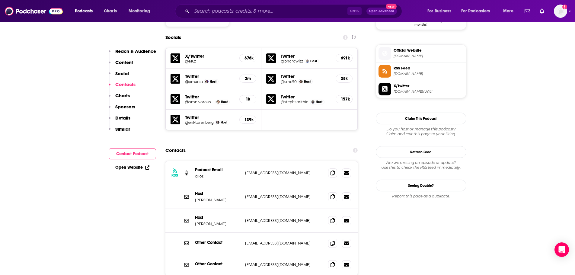 The image size is (575, 275). What do you see at coordinates (210, 56) in the screenshot?
I see `h5: X/Twitter` at bounding box center [210, 56].